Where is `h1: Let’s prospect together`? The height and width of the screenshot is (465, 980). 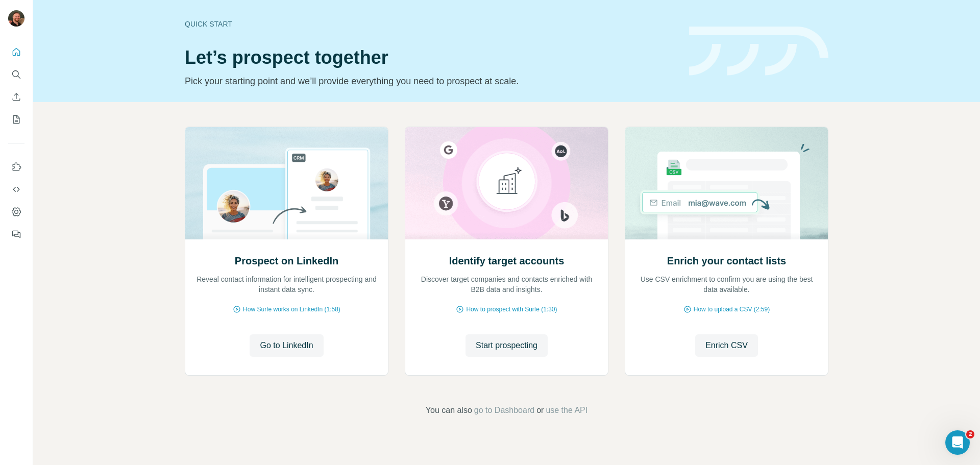 h1: Let’s prospect together is located at coordinates (431, 58).